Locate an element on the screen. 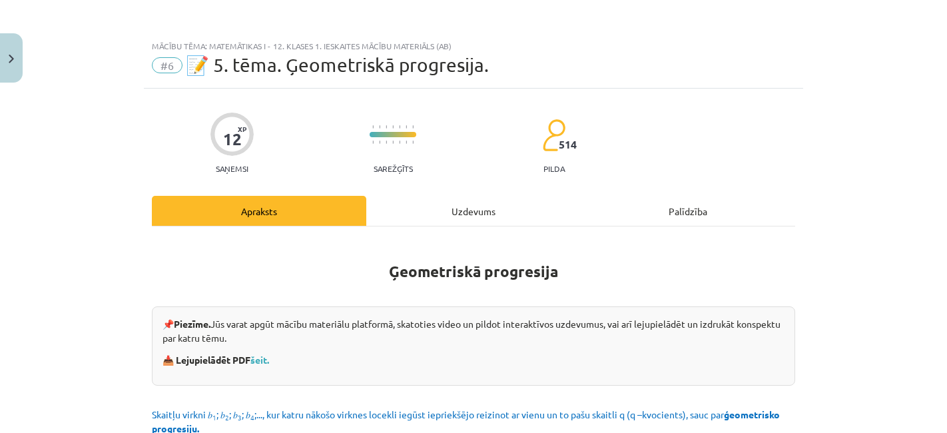  sub: 3 is located at coordinates (240, 417).